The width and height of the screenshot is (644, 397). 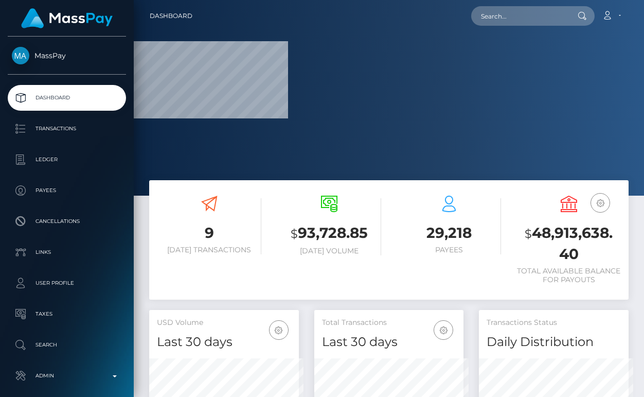 I want to click on p: Transactions, so click(x=67, y=129).